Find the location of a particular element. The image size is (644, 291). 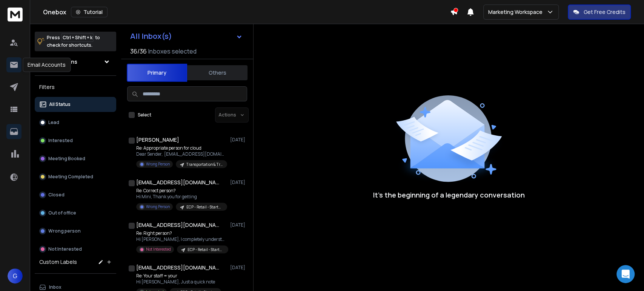

button: Meeting Completed is located at coordinates (76, 177).